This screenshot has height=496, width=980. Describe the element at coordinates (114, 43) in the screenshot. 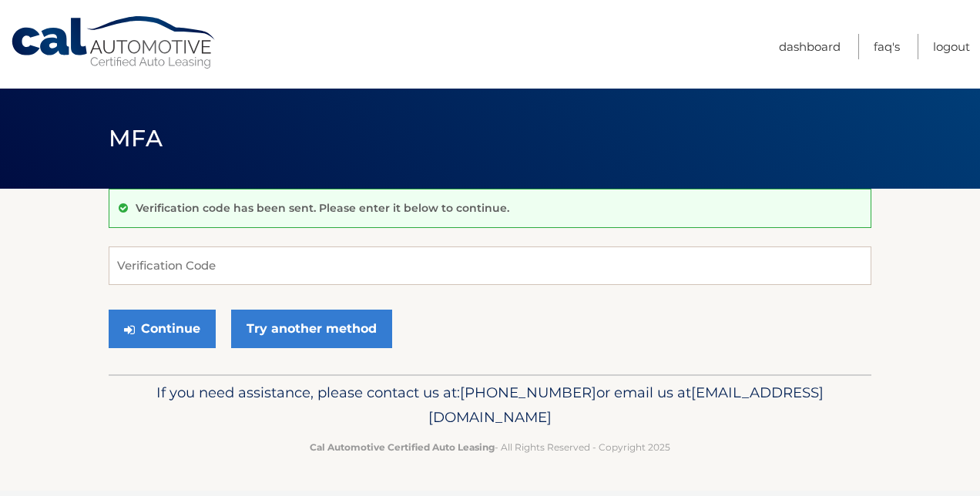

I see `a: Cal Automotive` at that location.